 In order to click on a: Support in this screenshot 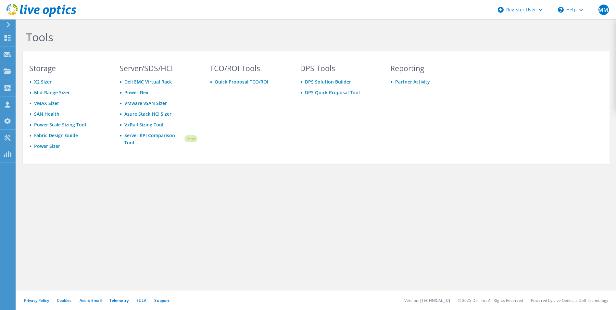, I will do `click(162, 300)`.